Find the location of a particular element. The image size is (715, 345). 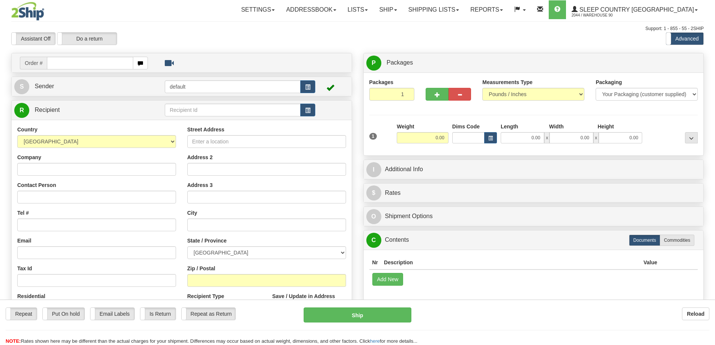

label: Is Return is located at coordinates (158, 314).